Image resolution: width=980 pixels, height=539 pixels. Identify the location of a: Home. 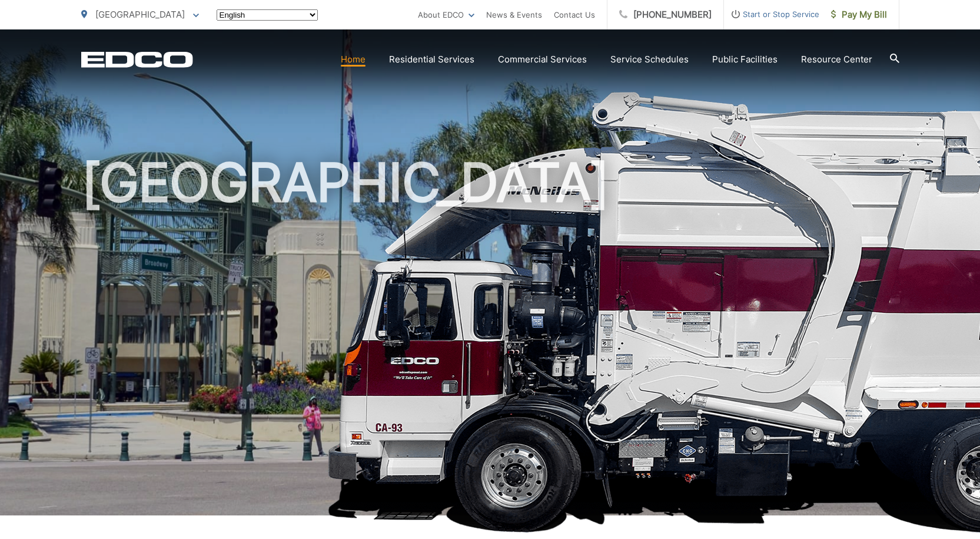
(353, 60).